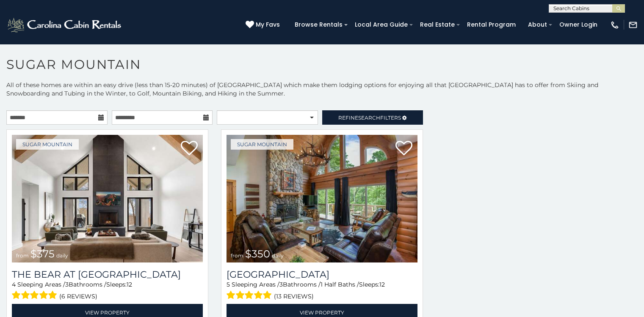  I want to click on span: My Favs, so click(267, 25).